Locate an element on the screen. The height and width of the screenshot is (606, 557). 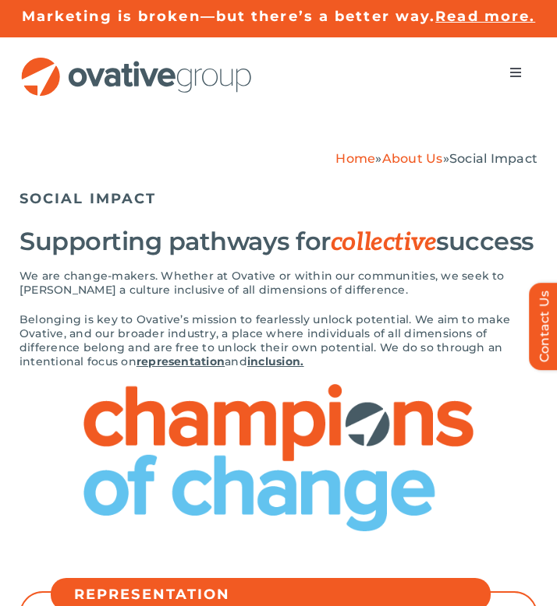
h5: SOCIAL IMPACT is located at coordinates (278, 199).